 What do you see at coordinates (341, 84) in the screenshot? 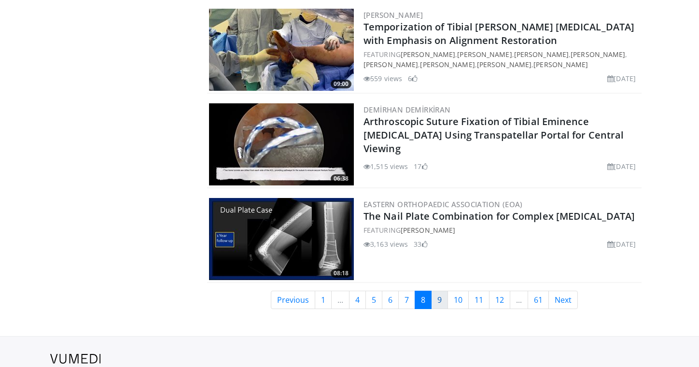
I see `span: 09:00` at bounding box center [341, 84].